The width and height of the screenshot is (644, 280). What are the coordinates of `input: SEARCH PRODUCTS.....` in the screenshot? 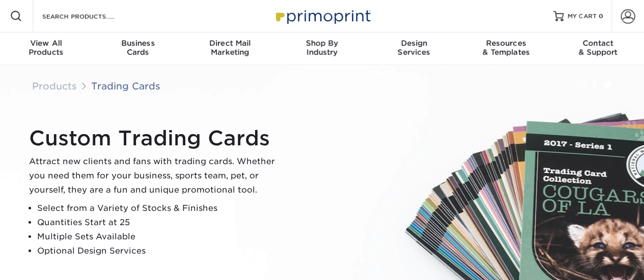 It's located at (91, 16).